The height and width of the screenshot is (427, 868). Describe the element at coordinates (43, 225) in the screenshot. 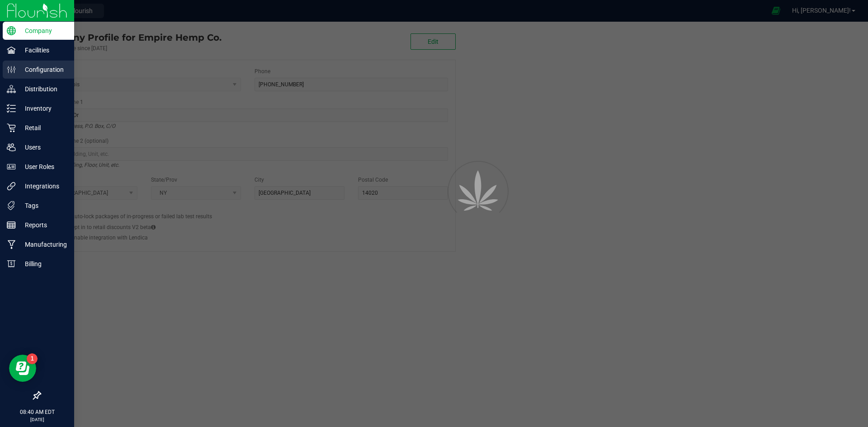

I see `p: Reports` at that location.